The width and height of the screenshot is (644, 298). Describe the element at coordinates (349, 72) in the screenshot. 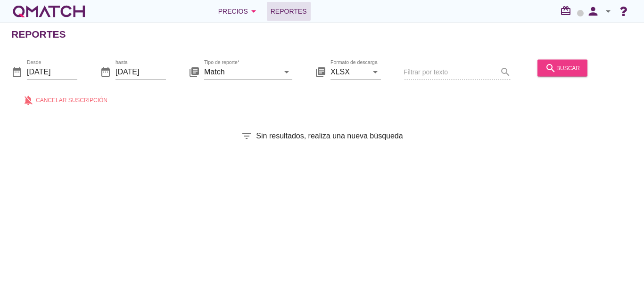

I see `input: Formato de descarga` at that location.